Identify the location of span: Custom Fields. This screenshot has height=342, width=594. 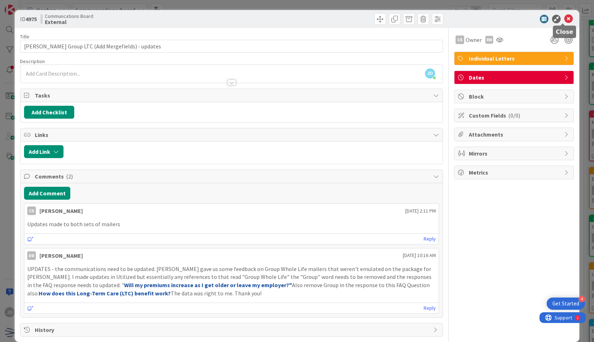
(515, 116).